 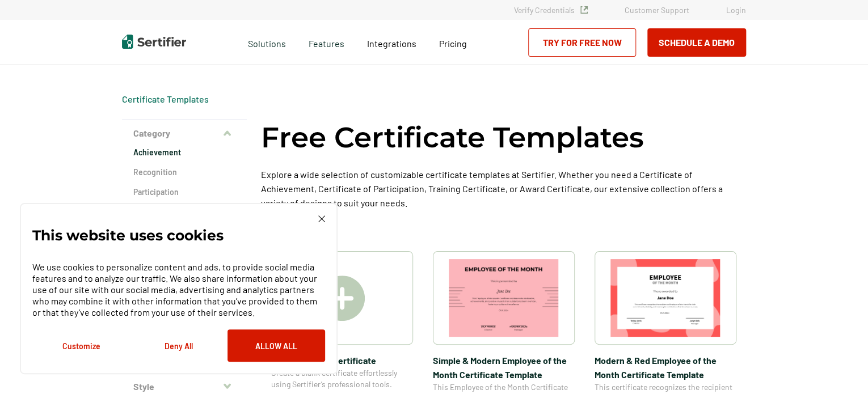 What do you see at coordinates (165, 99) in the screenshot?
I see `a: Certificate Templates` at bounding box center [165, 99].